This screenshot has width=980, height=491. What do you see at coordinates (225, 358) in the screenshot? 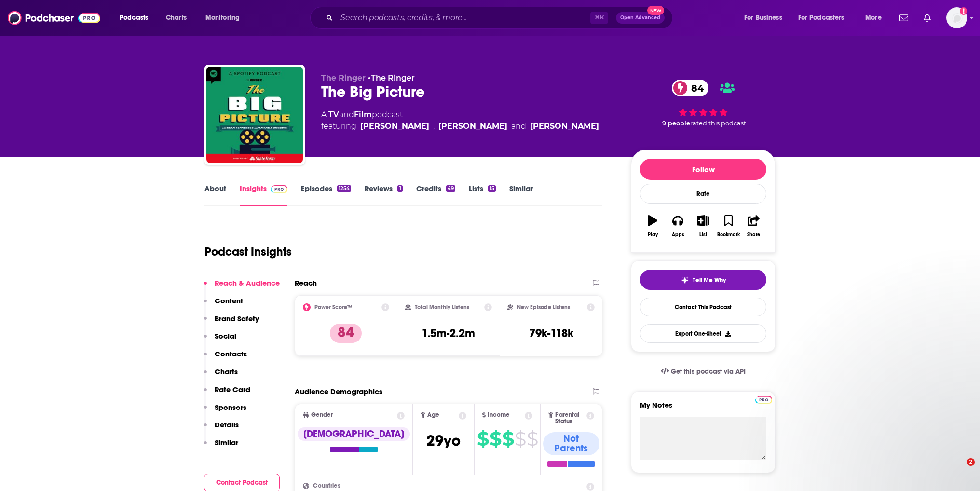
I see `button: Contacts` at bounding box center [225, 358].